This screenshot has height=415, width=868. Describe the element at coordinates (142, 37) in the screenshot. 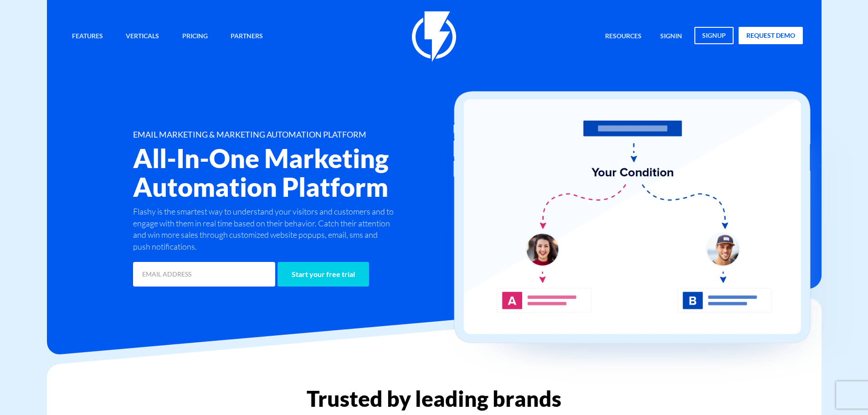

I see `a: Verticals` at that location.